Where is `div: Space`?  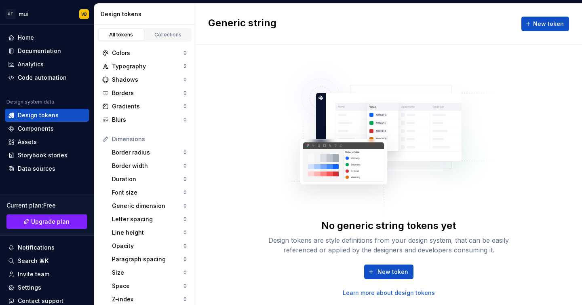 div: Space is located at coordinates (147, 286).